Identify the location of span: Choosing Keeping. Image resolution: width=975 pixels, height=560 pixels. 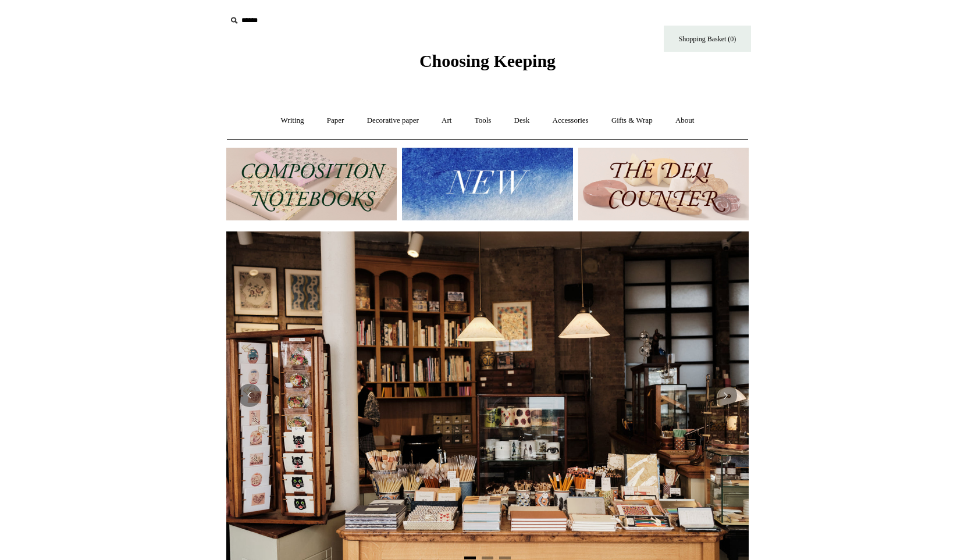
(488, 61).